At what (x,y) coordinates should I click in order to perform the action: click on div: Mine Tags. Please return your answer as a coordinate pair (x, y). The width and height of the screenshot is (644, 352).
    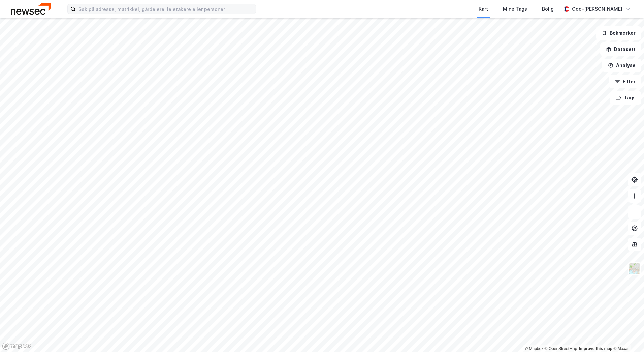
    Looking at the image, I should click on (515, 9).